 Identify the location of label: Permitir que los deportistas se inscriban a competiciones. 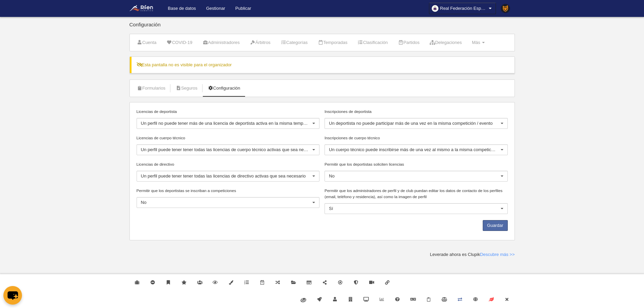
(228, 190).